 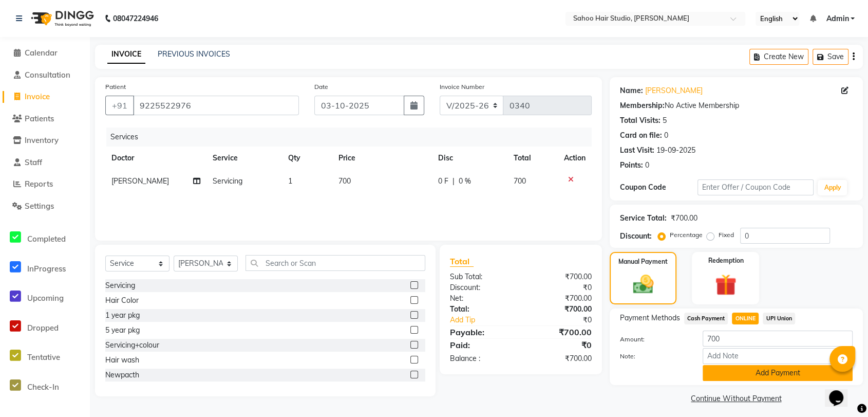 I want to click on span: Admin, so click(x=838, y=19).